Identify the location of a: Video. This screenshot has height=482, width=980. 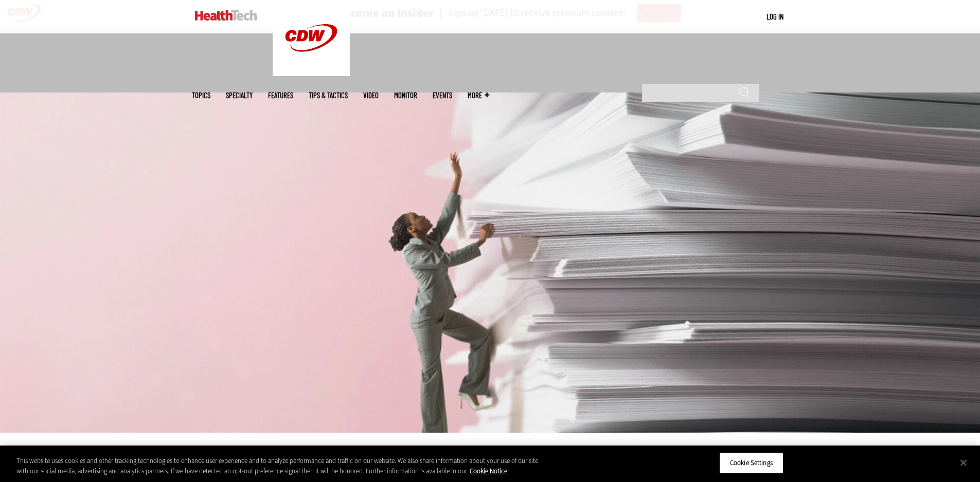
(371, 95).